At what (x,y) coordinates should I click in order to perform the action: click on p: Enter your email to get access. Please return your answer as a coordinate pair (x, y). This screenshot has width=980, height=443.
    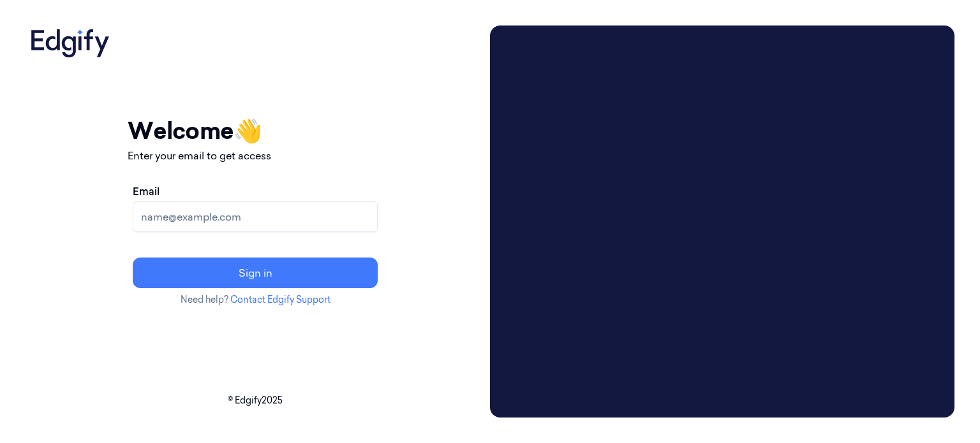
    Looking at the image, I should click on (255, 156).